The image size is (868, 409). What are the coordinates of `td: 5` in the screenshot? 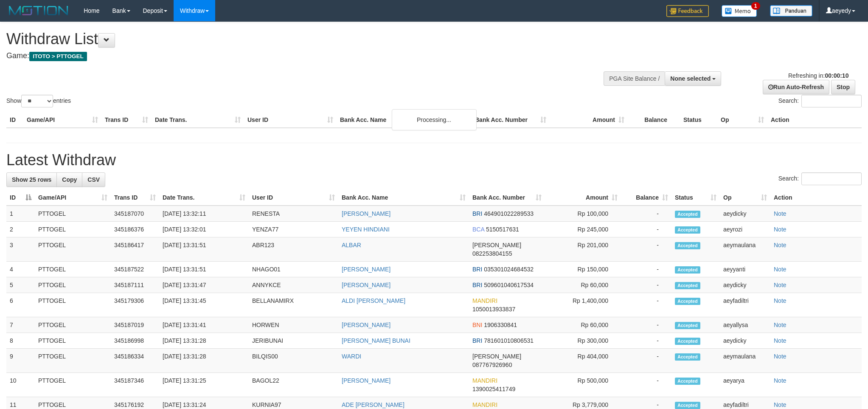 It's located at (20, 285).